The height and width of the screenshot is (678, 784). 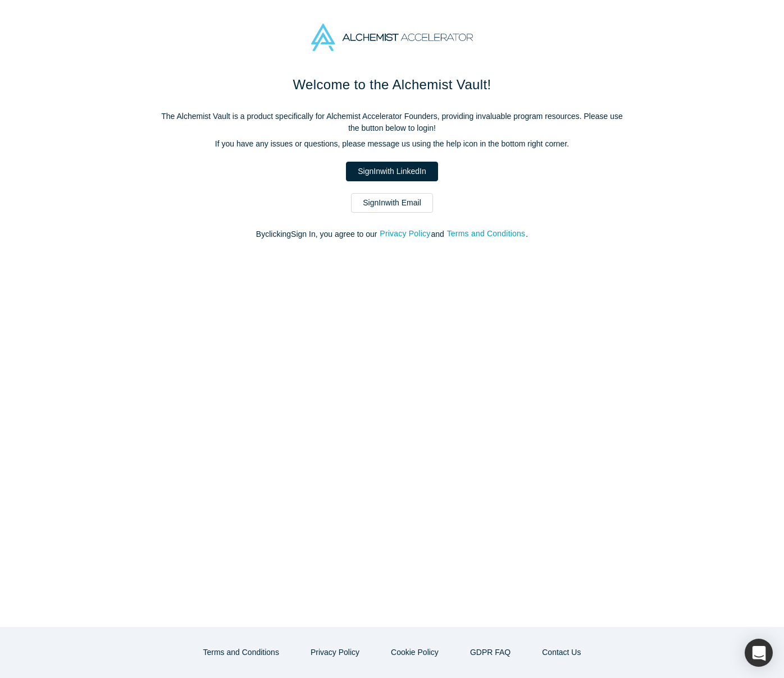 I want to click on p: The Alchemist Vault is a product specifically for Alchemist Accelerator Founders, providing inval..., so click(x=392, y=122).